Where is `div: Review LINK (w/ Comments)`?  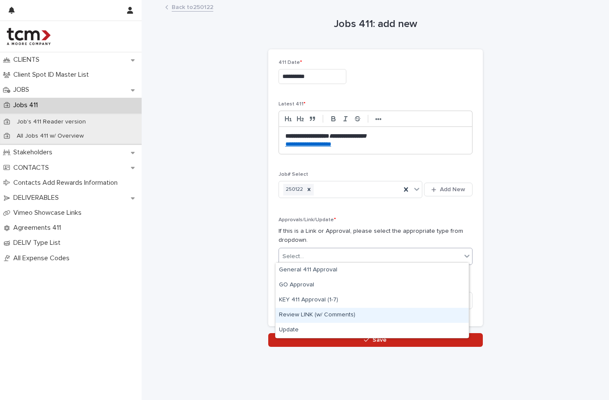
div: Review LINK (w/ Comments) is located at coordinates (372, 315).